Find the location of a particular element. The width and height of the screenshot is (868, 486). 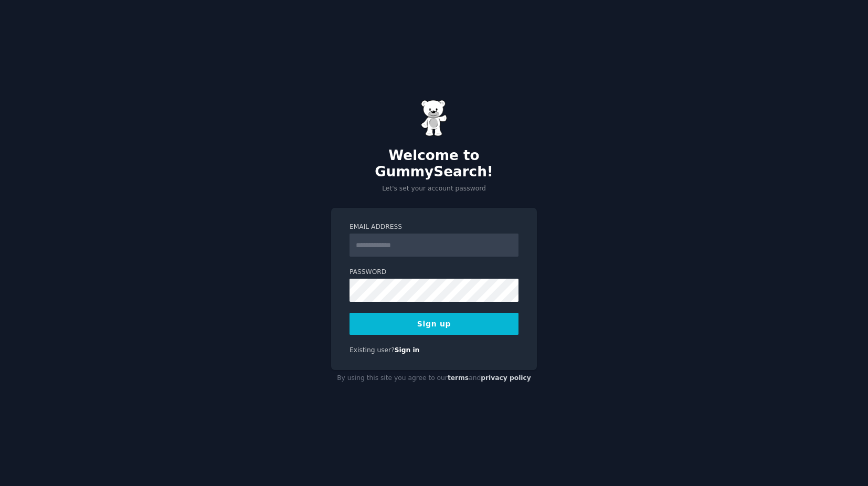

div: By using this site you agree to our and is located at coordinates (434, 378).